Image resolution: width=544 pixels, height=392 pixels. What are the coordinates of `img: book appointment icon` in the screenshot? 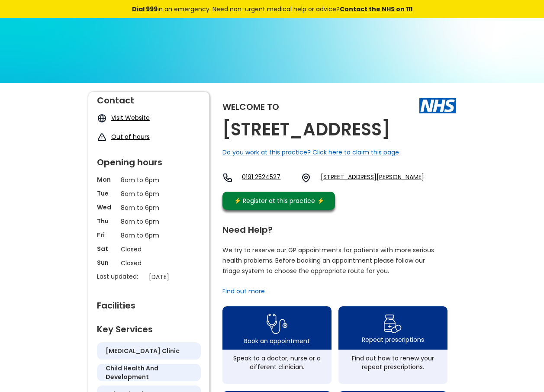 It's located at (278, 324).